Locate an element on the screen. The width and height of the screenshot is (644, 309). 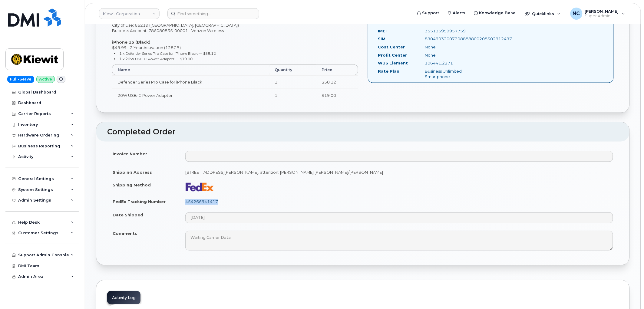
label: SIM is located at coordinates (381, 39).